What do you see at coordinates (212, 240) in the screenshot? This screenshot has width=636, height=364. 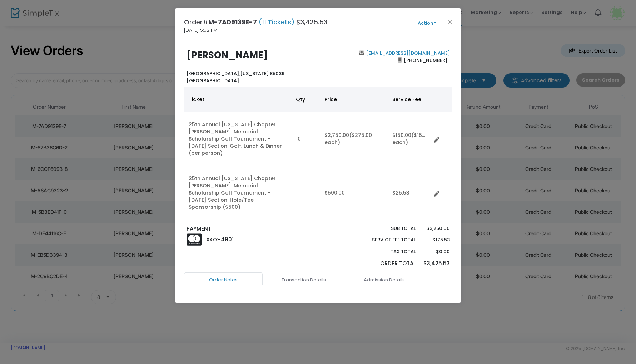 I see `span: XXXX` at bounding box center [212, 240].